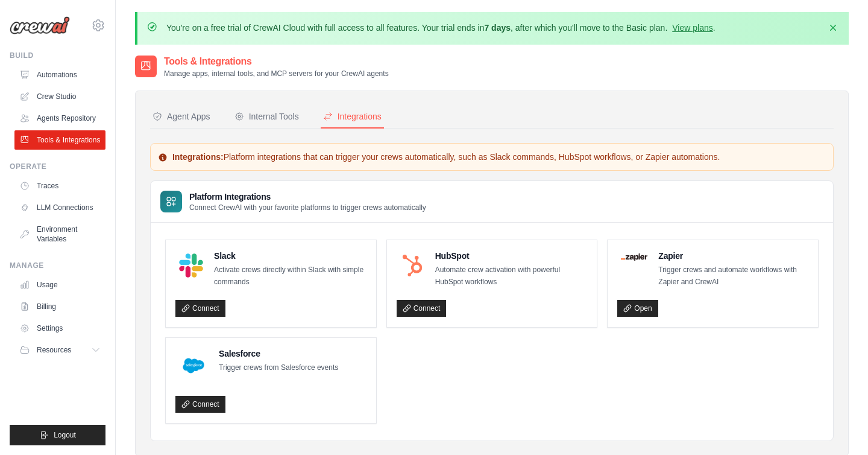 Image resolution: width=868 pixels, height=455 pixels. Describe the element at coordinates (511, 256) in the screenshot. I see `h4: HubSpot` at that location.